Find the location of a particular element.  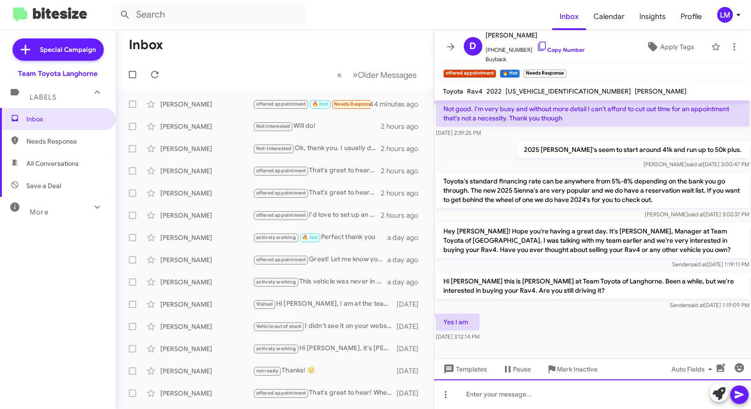

div: Perfect thank you is located at coordinates (320, 237).